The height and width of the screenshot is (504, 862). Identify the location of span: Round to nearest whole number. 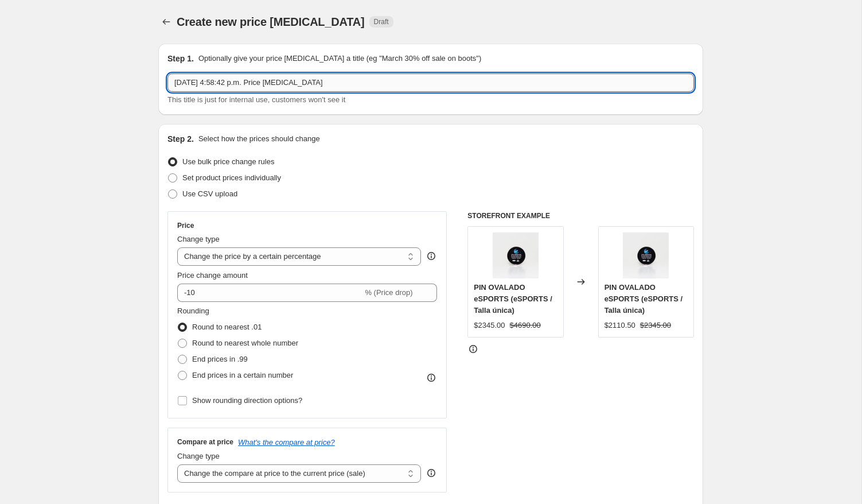
(245, 342).